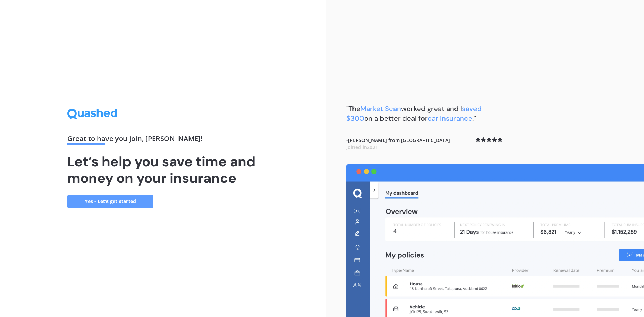 The height and width of the screenshot is (317, 644). Describe the element at coordinates (162, 170) in the screenshot. I see `h1: Let’s help you save time and money on your insurance` at that location.